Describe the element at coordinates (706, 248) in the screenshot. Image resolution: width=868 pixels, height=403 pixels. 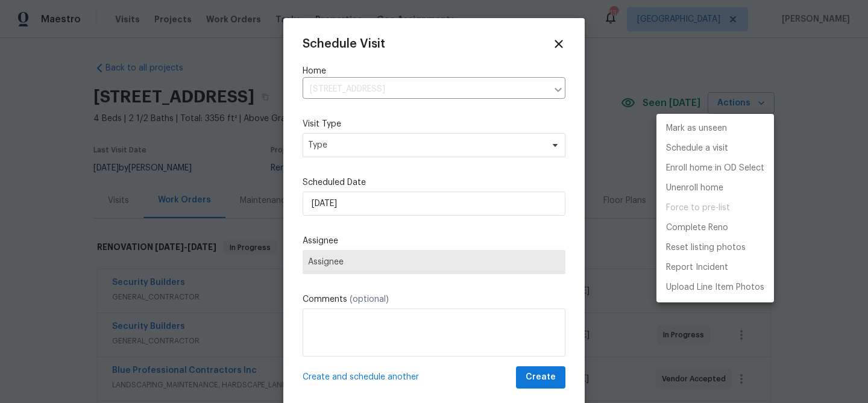
I see `p: Reset listing photos` at that location.